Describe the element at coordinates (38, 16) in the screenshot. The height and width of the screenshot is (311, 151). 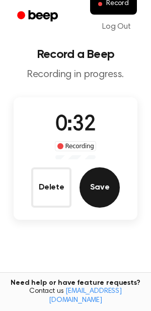
I see `a: Beep` at that location.